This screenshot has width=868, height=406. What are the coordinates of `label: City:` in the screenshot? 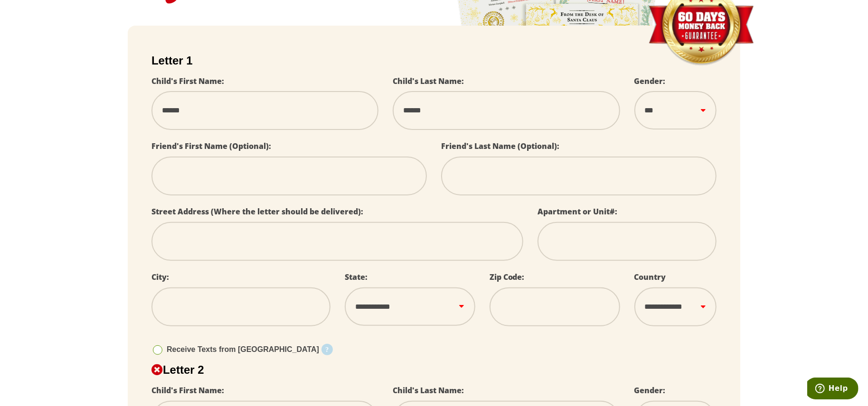 It's located at (160, 277).